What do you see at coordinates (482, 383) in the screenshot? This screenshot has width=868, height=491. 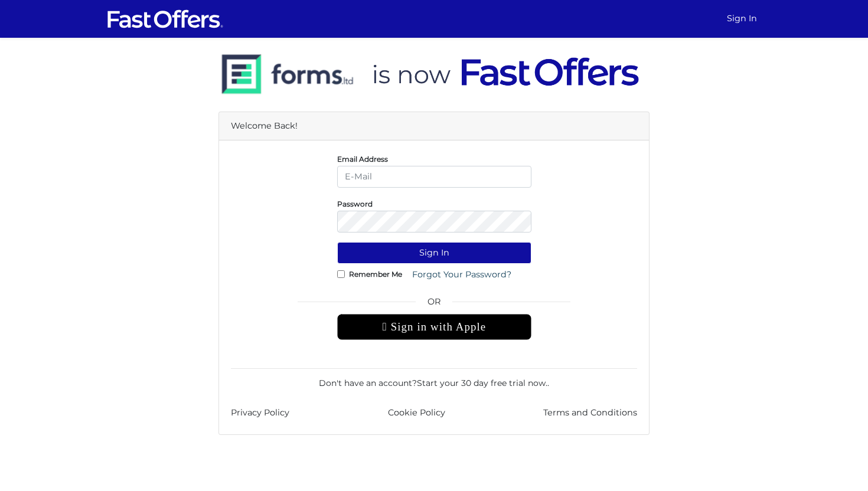 I see `a: Start your 30 day free trial now.` at bounding box center [482, 383].